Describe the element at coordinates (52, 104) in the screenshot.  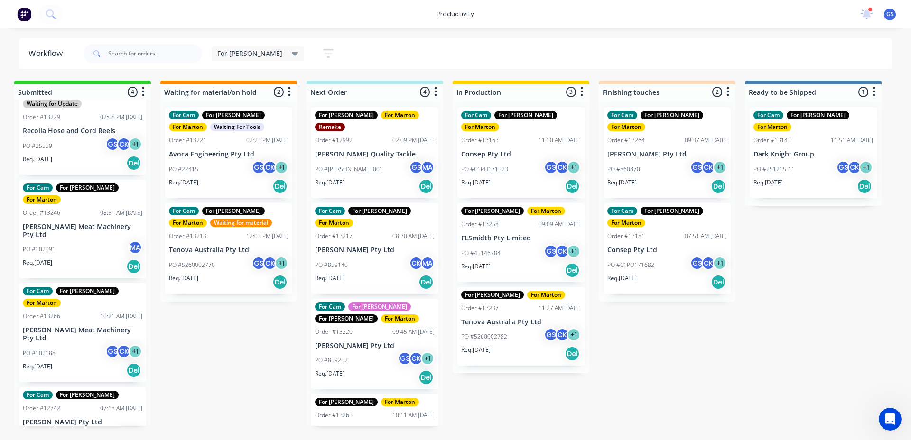
I see `div: Waiting for Update` at that location.